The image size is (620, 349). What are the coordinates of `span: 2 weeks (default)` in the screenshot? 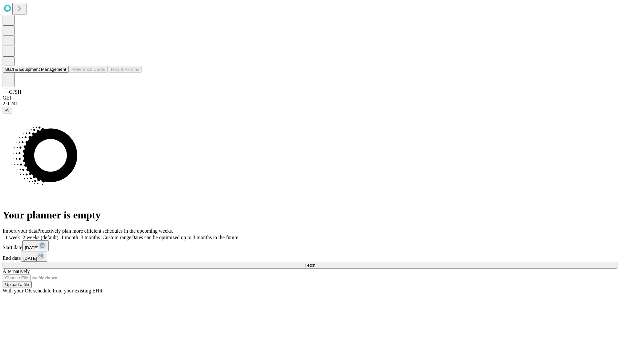 It's located at (40, 237).